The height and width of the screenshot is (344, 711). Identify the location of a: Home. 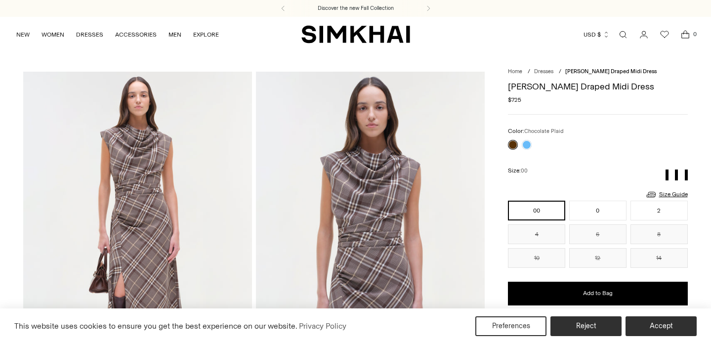
(515, 71).